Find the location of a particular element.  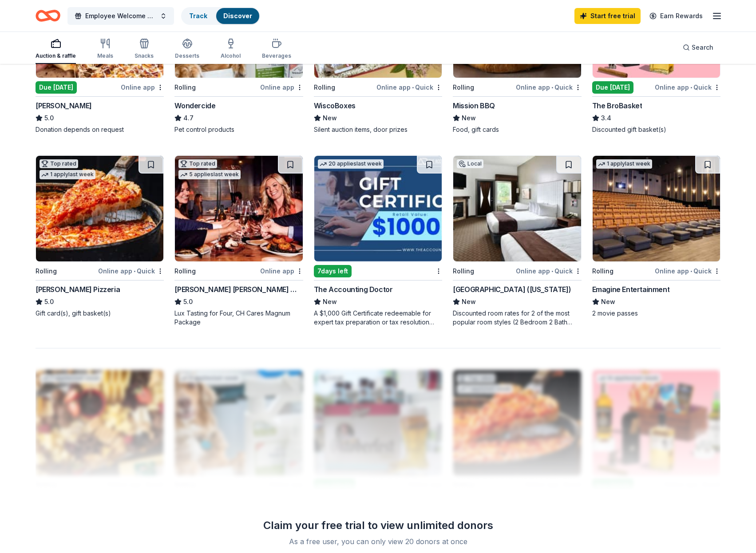

button: Auction & raffle is located at coordinates (55, 49).